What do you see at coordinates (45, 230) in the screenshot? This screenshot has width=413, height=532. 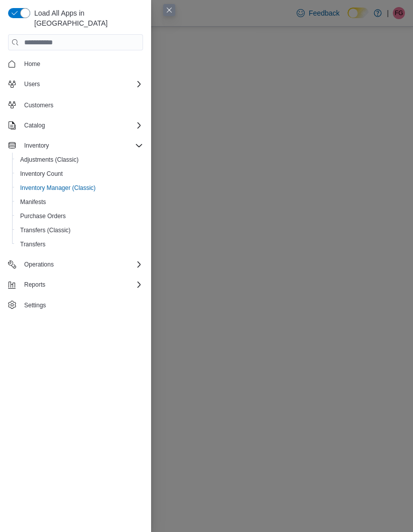 I see `a: Transfers (Classic)` at bounding box center [45, 230].